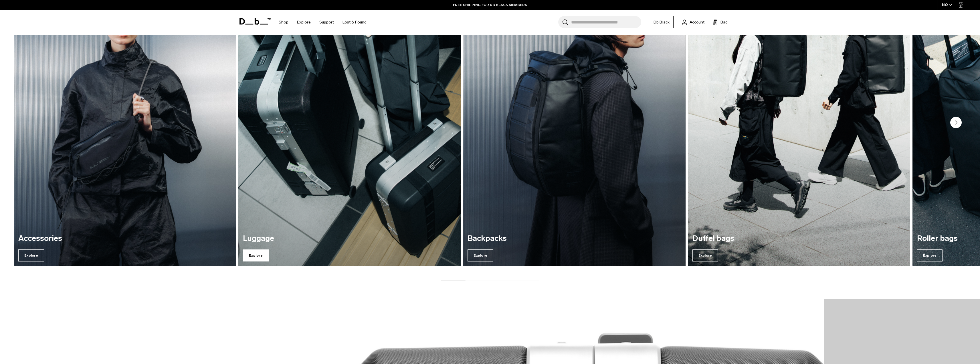 The image size is (980, 364). What do you see at coordinates (125, 239) in the screenshot?
I see `h3: Accessories` at bounding box center [125, 239].